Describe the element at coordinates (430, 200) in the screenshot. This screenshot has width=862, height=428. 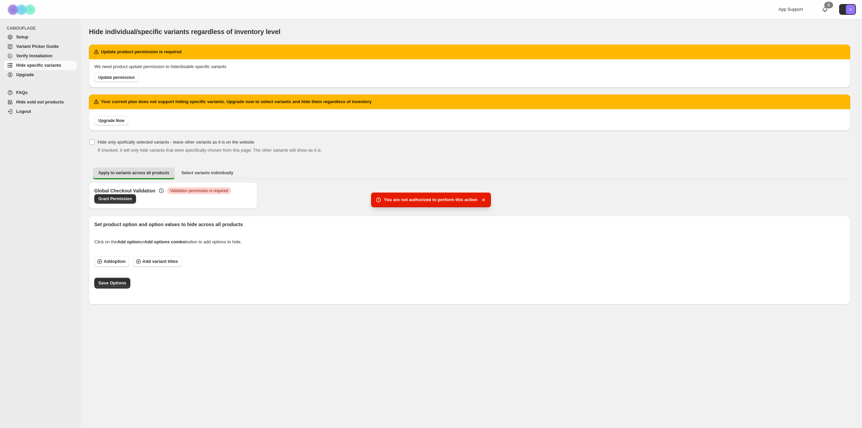
I see `span: You are not authorized to perform this action` at that location.